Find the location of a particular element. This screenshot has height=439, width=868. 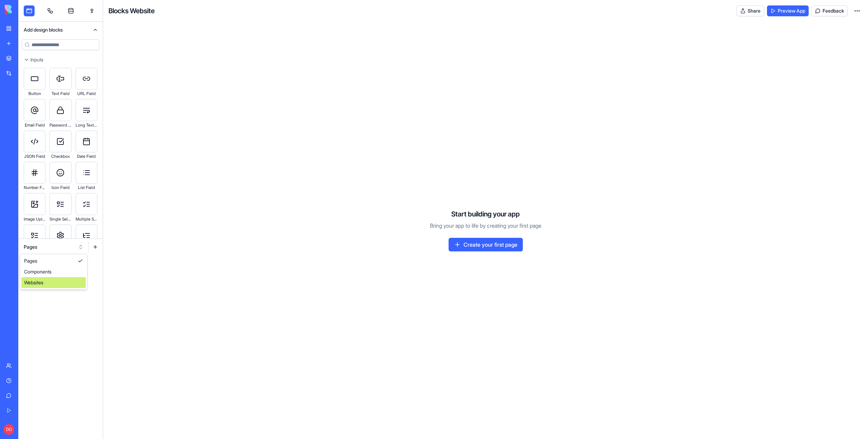

h4: Blocks Website is located at coordinates (132, 11).